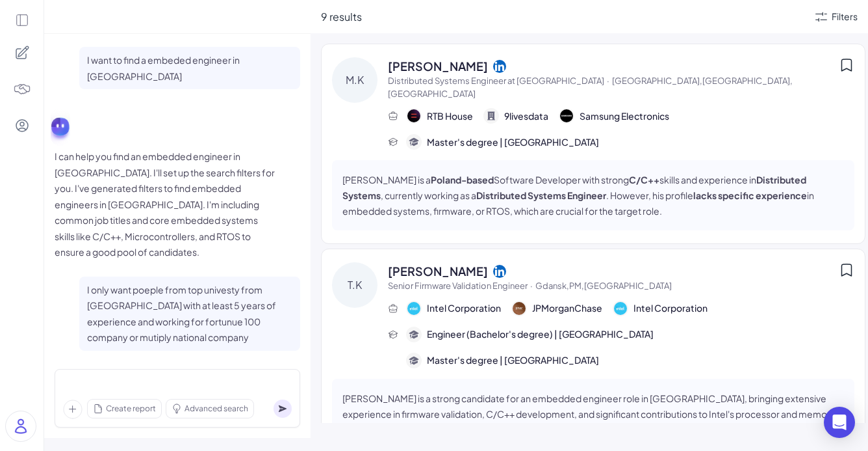 The width and height of the screenshot is (868, 451). I want to click on strong: Poland-based, so click(462, 179).